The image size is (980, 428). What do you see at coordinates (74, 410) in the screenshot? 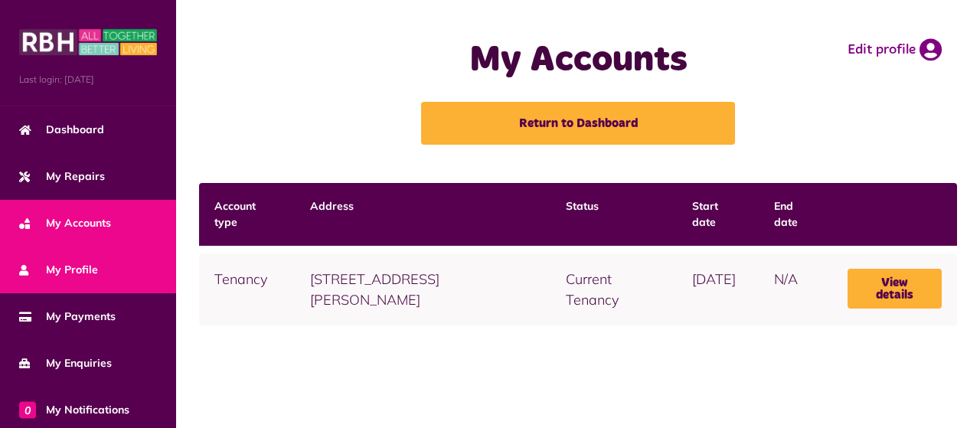
I see `span: My Notifications` at bounding box center [74, 410].